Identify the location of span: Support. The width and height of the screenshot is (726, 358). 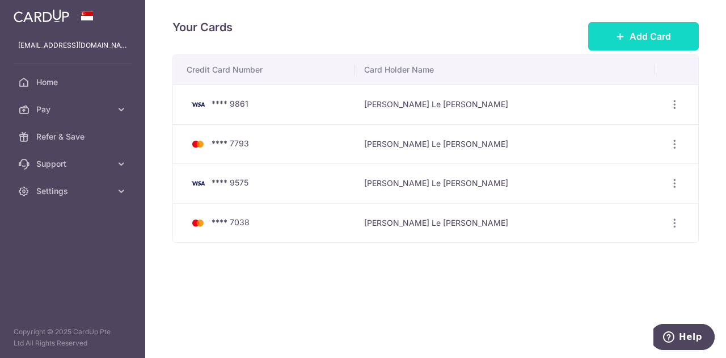
(74, 164).